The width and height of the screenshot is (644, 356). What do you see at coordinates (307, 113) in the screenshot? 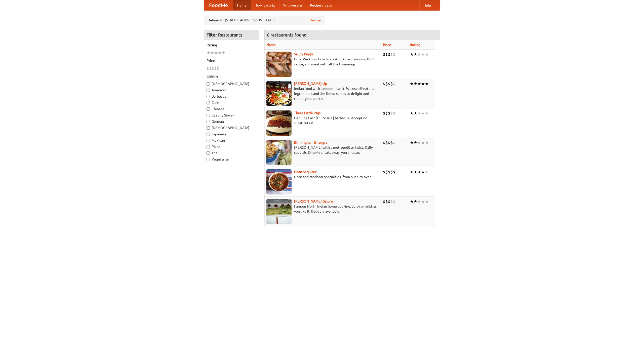
I see `a: Three Little Pigs` at bounding box center [307, 113].